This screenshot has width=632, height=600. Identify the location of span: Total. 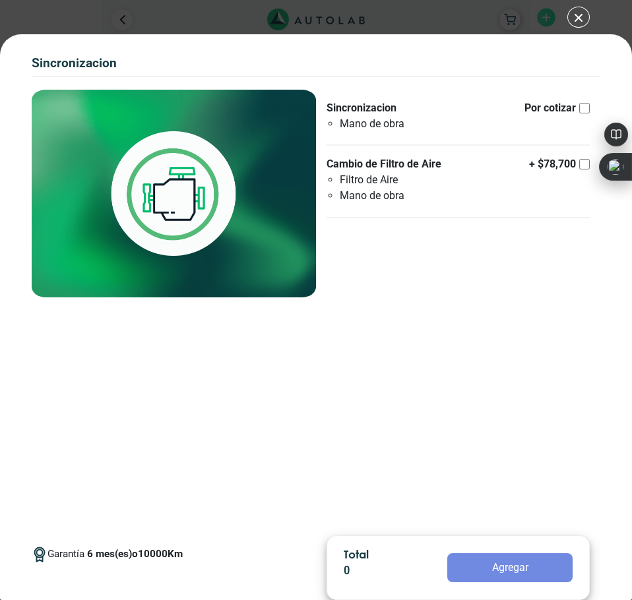
(356, 554).